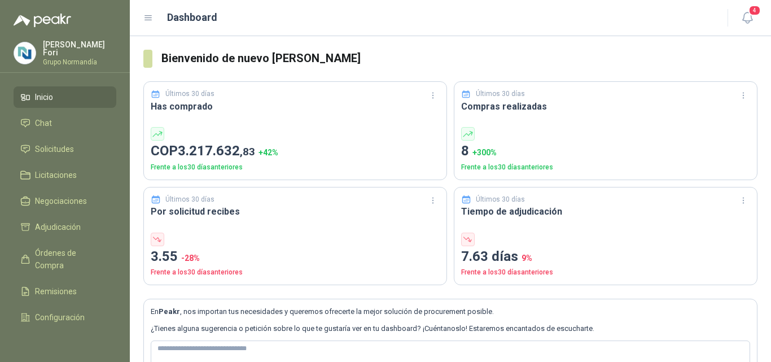 The width and height of the screenshot is (771, 362). What do you see at coordinates (65, 291) in the screenshot?
I see `a: Remisiones` at bounding box center [65, 291].